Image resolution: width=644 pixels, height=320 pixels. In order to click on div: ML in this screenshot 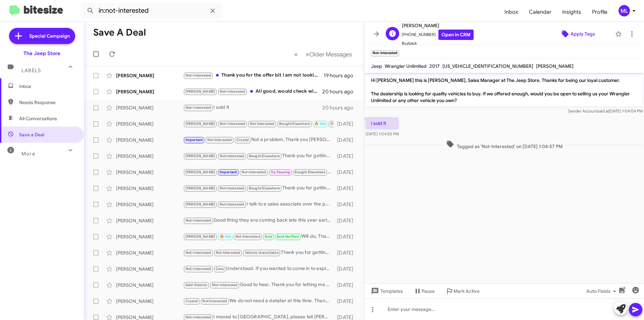, I will do `click(624, 11)`.